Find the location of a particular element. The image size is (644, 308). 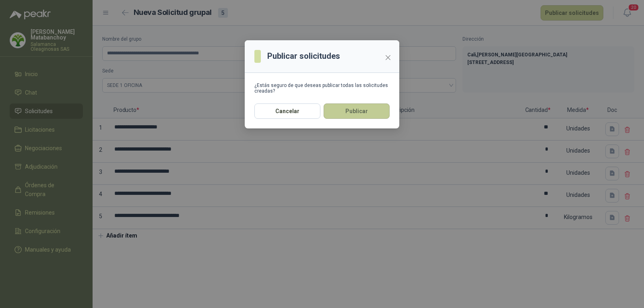

span: close is located at coordinates (388, 57).